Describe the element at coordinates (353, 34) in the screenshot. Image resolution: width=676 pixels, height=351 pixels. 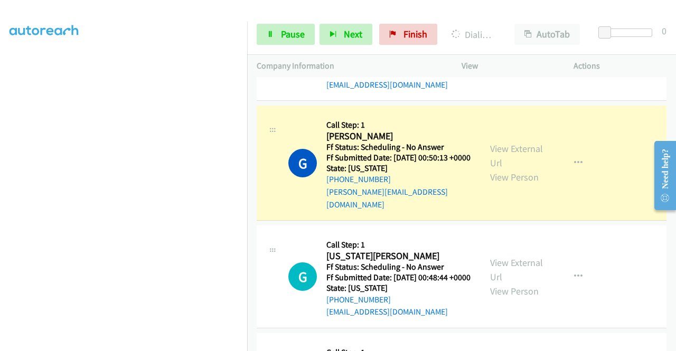
I see `span: Next` at that location.